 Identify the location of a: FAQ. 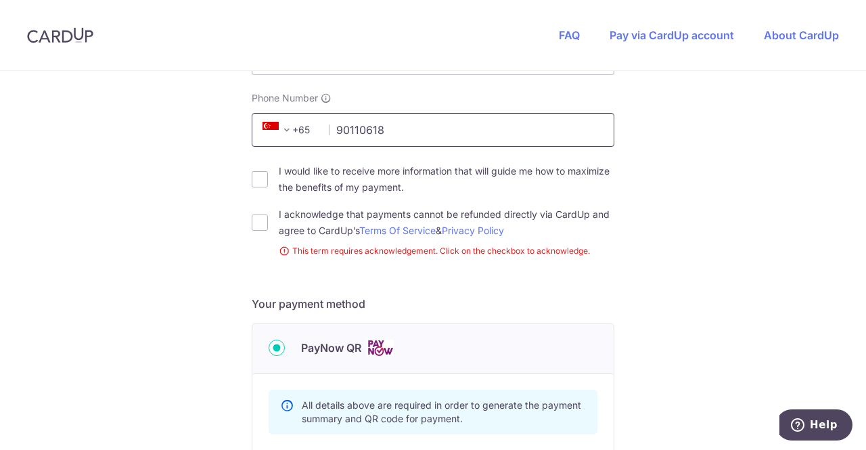
(569, 35).